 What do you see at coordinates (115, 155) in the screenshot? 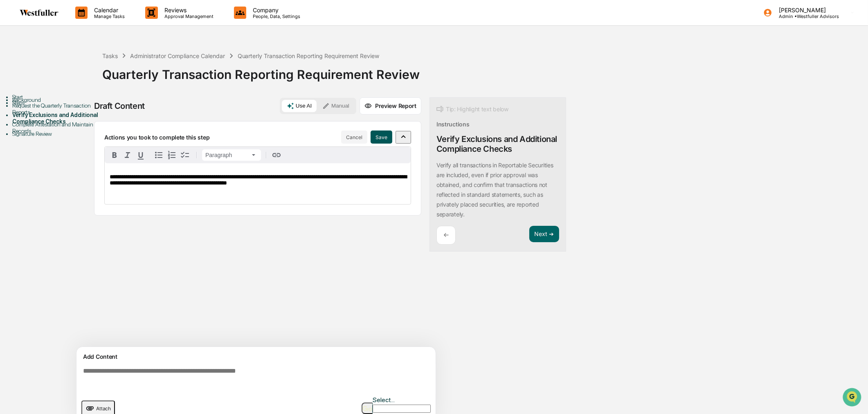
I see `button: Bold` at bounding box center [115, 155].